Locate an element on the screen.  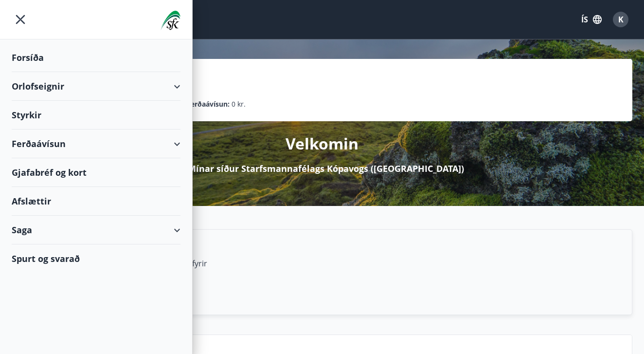
div: Orlofseignir is located at coordinates (96, 86).